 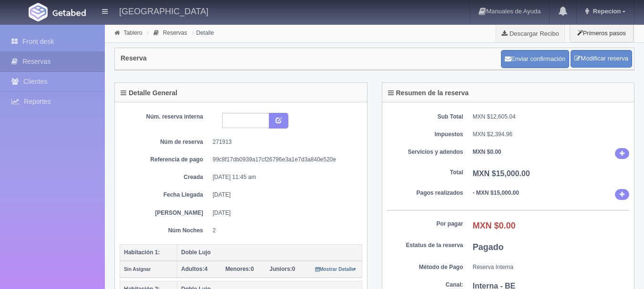 I want to click on a: Tablero, so click(x=132, y=33).